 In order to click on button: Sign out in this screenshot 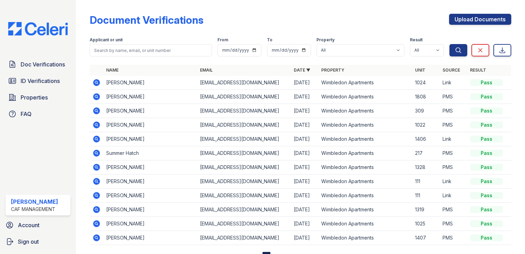, I will do `click(38, 241)`.